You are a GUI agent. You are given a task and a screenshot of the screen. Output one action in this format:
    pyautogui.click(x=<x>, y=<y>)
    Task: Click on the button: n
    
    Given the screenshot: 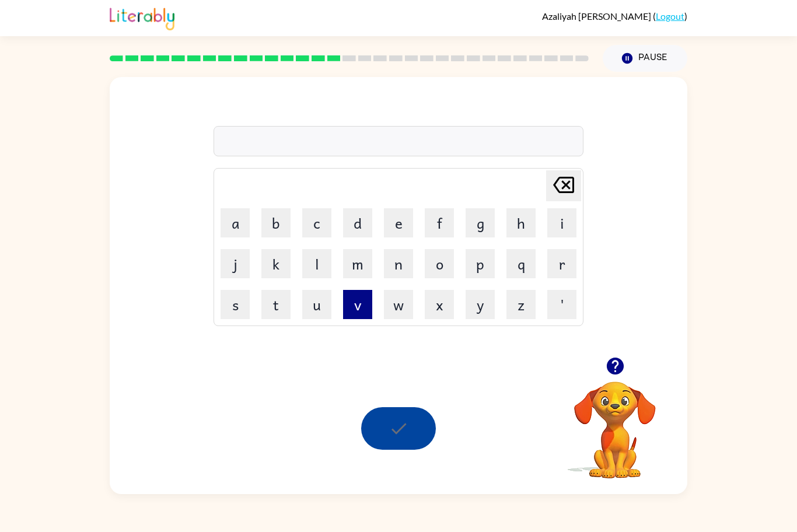 What is the action you would take?
    pyautogui.click(x=399, y=264)
    